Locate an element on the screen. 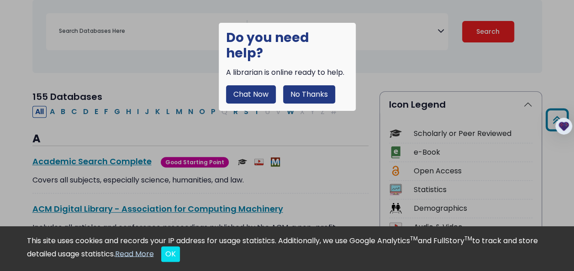 Image resolution: width=574 pixels, height=271 pixels. button: Close is located at coordinates (170, 254).